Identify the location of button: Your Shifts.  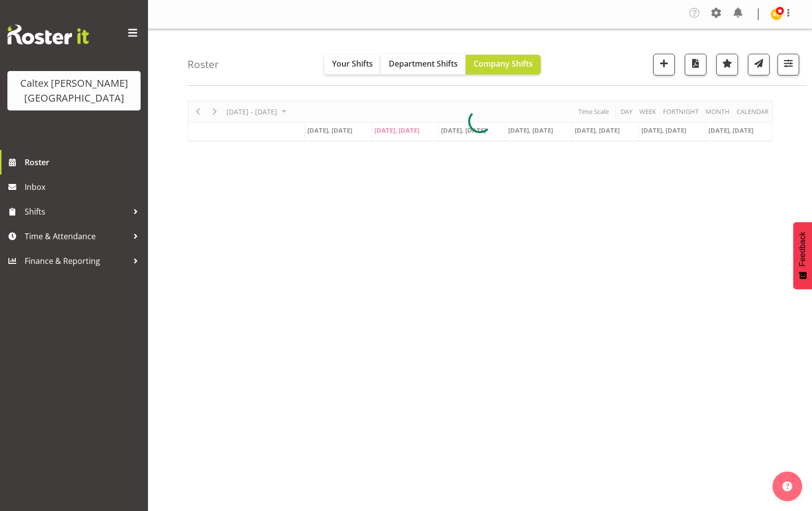
(352, 64).